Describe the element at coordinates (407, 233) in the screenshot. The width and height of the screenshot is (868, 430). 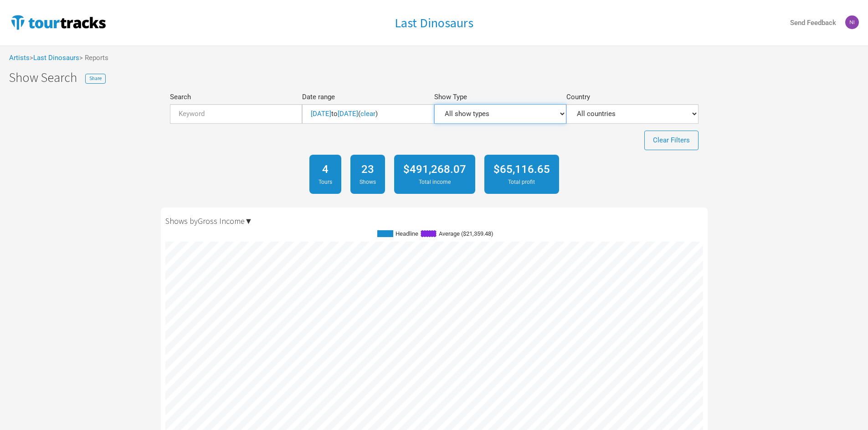
I see `div: Headline` at that location.